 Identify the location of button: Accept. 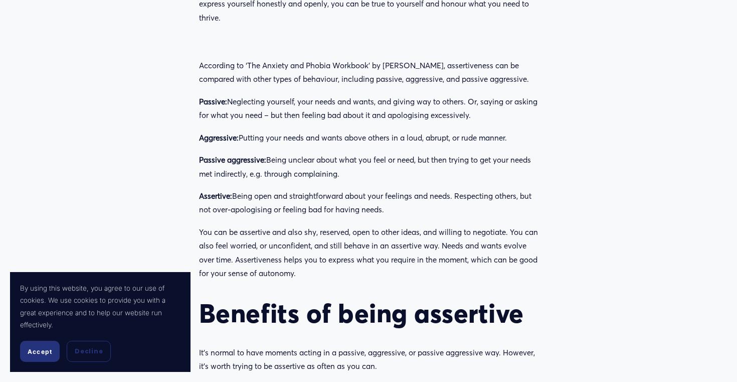
(40, 351).